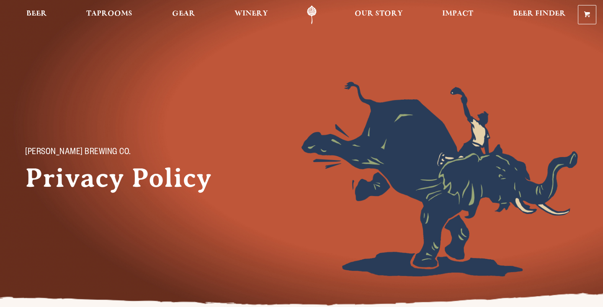 The height and width of the screenshot is (307, 603). What do you see at coordinates (458, 15) in the screenshot?
I see `a: Impact` at bounding box center [458, 15].